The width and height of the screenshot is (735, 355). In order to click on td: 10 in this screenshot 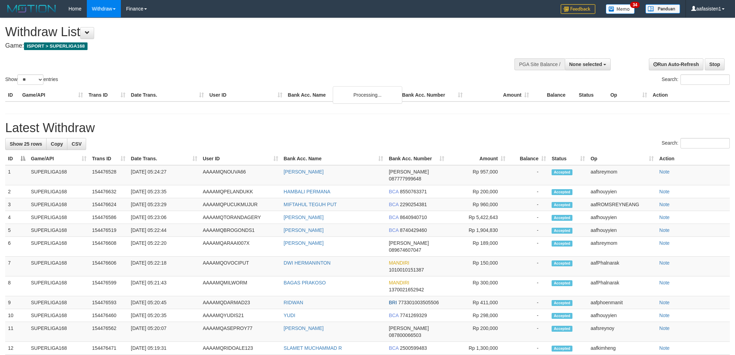, I will do `click(17, 315)`.